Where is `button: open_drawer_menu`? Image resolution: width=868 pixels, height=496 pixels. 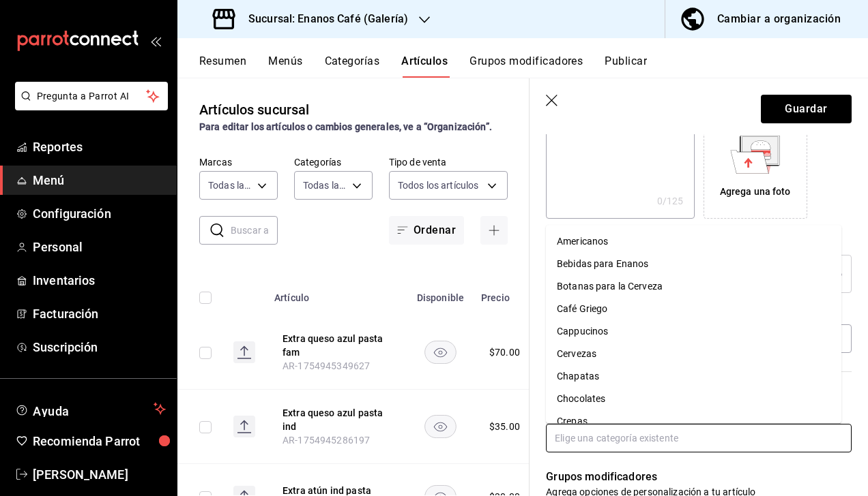 button: open_drawer_menu is located at coordinates (156, 41).